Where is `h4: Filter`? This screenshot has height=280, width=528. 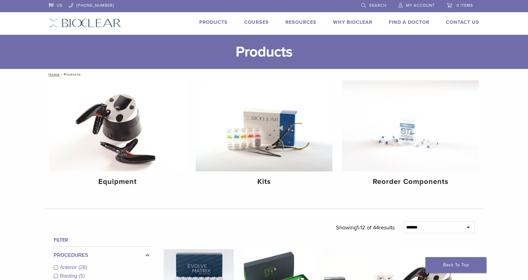 h4: Filter is located at coordinates (102, 240).